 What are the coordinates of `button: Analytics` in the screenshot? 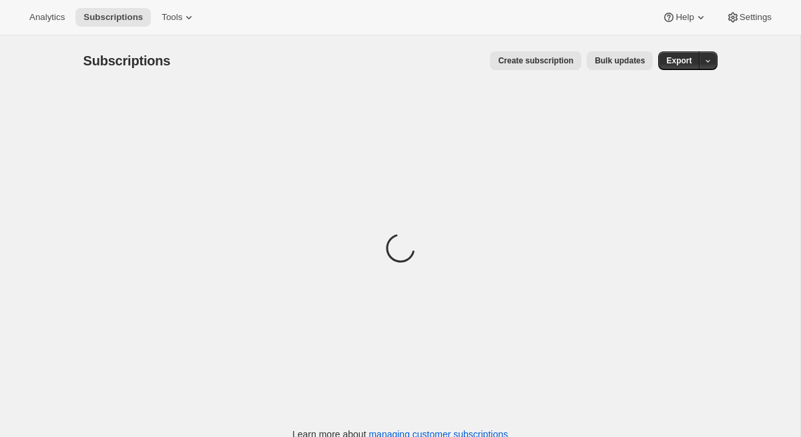 It's located at (47, 17).